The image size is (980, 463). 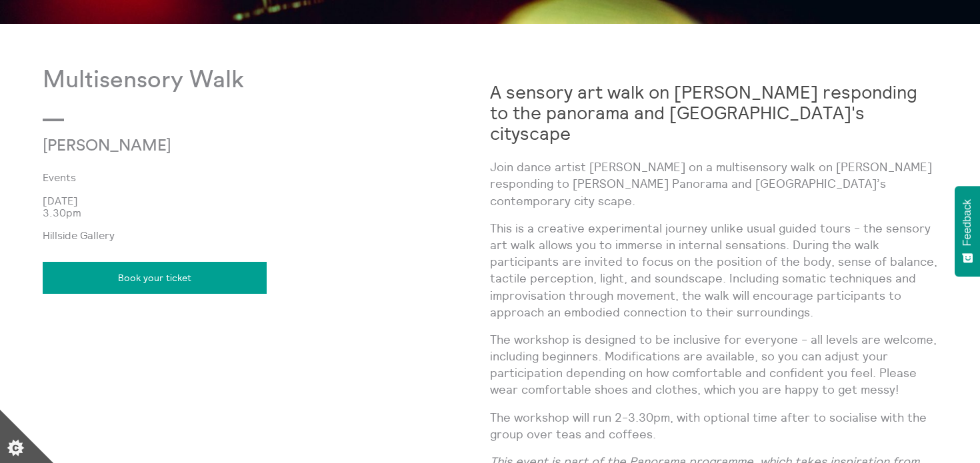 I want to click on p: Multisensory Walk, so click(x=266, y=80).